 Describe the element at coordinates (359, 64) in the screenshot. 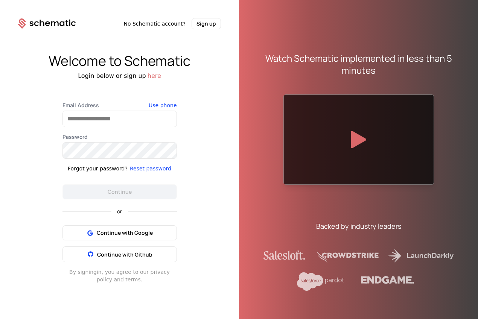

I see `div: Watch Schematic implemented in less than 5 minutes` at that location.